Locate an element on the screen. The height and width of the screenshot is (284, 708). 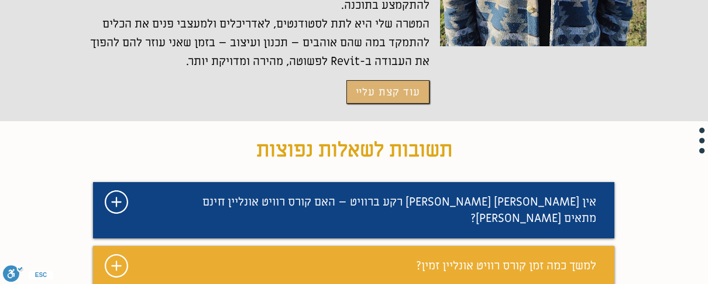
span: תשובות לשאלות נפוצות is located at coordinates (354, 150).